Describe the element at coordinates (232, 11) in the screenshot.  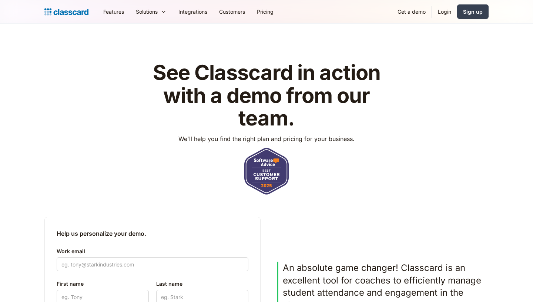
I see `a: Customers` at that location.